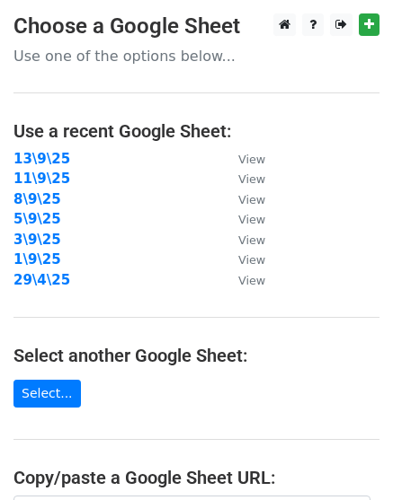 This screenshot has width=393, height=500. I want to click on a: 29\4\25, so click(41, 280).